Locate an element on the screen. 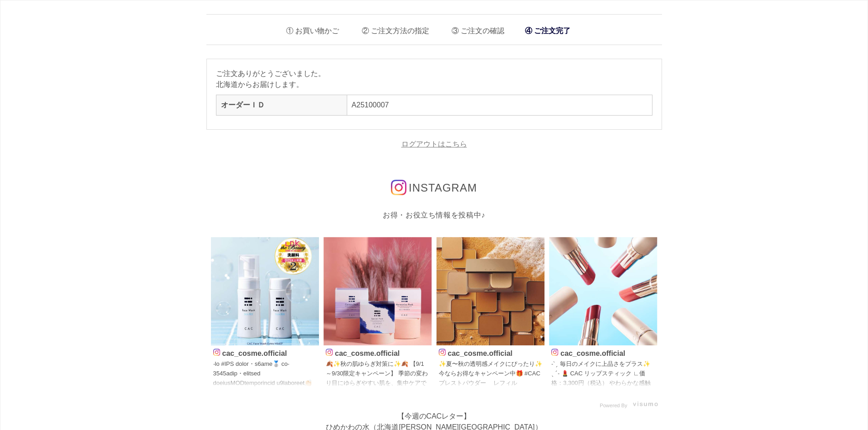 The width and height of the screenshot is (868, 430). p: ˗lo #IPS dolor・s6ame🥈 co˗ 3545adip・elitsed doeiusMODtemporincid u9laboreet👏🏻✨✨ 🫧DOL magnaaliq eni... is located at coordinates (265, 374).